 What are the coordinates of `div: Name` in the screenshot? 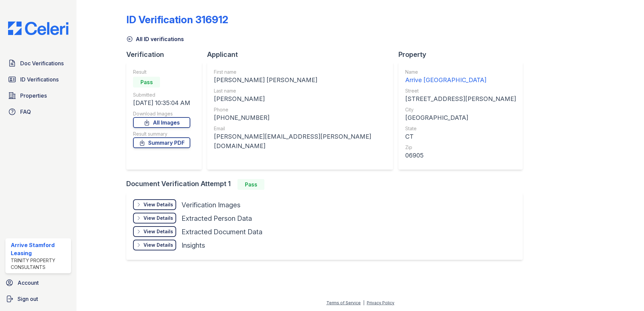 It's located at (461, 72).